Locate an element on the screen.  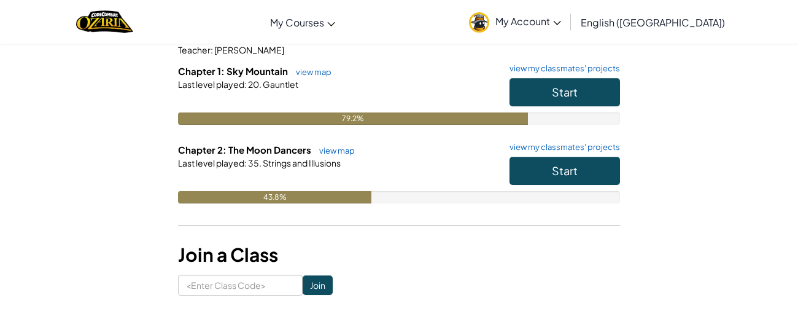
h3: Join a Class is located at coordinates (399, 254).